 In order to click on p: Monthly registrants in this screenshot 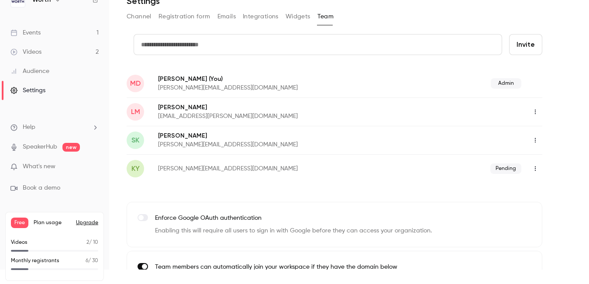, I will do `click(35, 261)`.